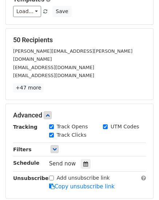  Describe the element at coordinates (72, 127) in the screenshot. I see `label: Track Opens` at that location.